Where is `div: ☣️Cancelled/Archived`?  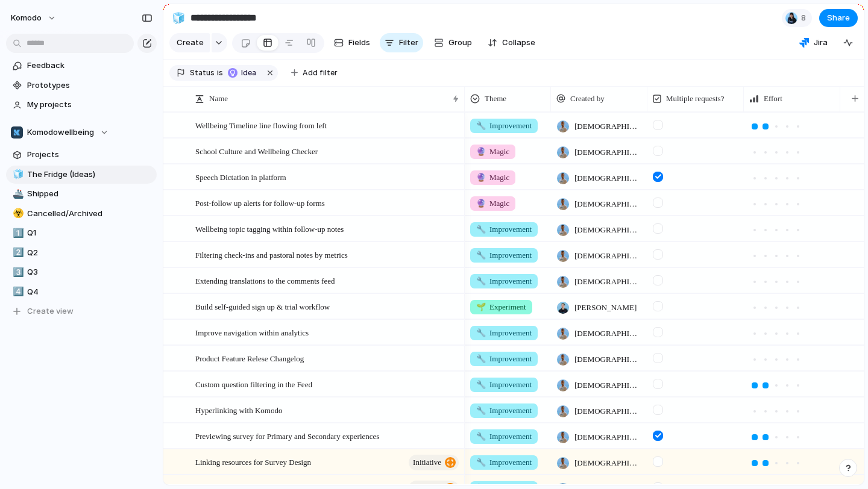
div: ☣️Cancelled/Archived is located at coordinates (81, 214).